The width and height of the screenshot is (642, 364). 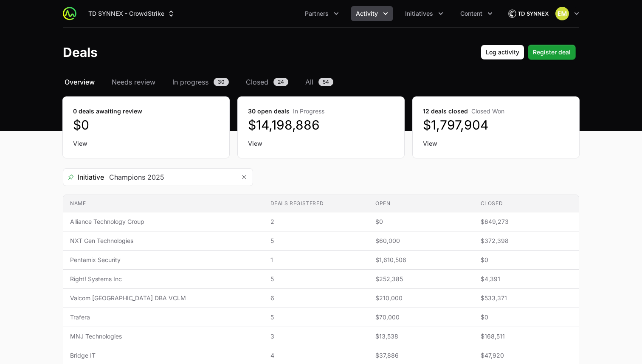 What do you see at coordinates (496, 111) in the screenshot?
I see `dt: 12 deals closed` at bounding box center [496, 111].